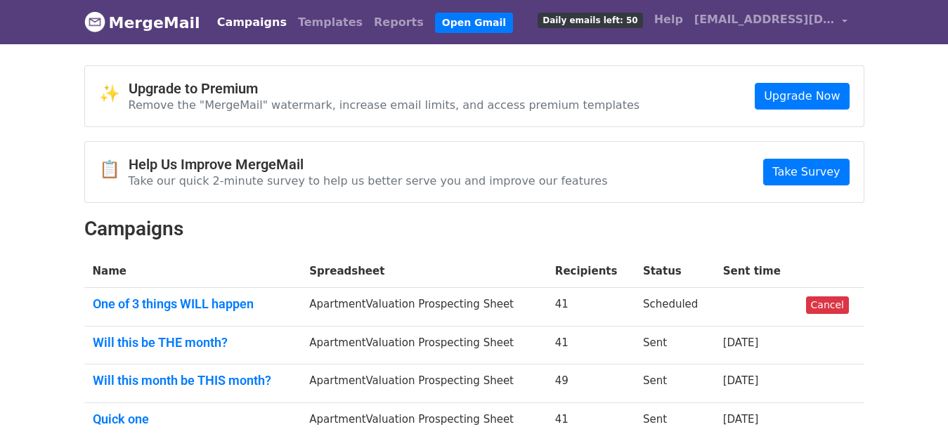  Describe the element at coordinates (827, 305) in the screenshot. I see `a: Cancel` at that location.